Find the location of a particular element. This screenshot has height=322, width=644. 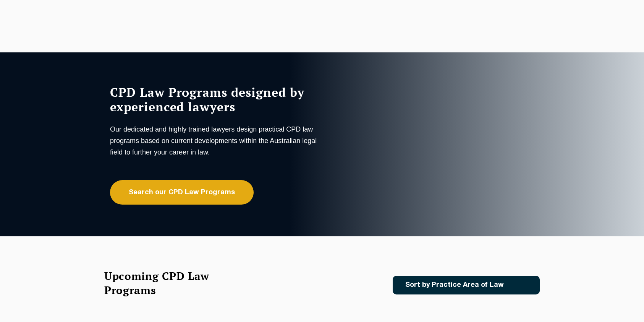

h1: CPD Law Programs designed by experienced lawyers is located at coordinates (215, 99).